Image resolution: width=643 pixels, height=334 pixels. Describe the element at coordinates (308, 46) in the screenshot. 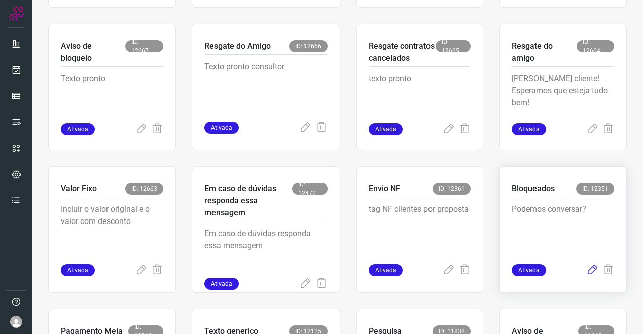

I see `span: ID: 12666` at that location.